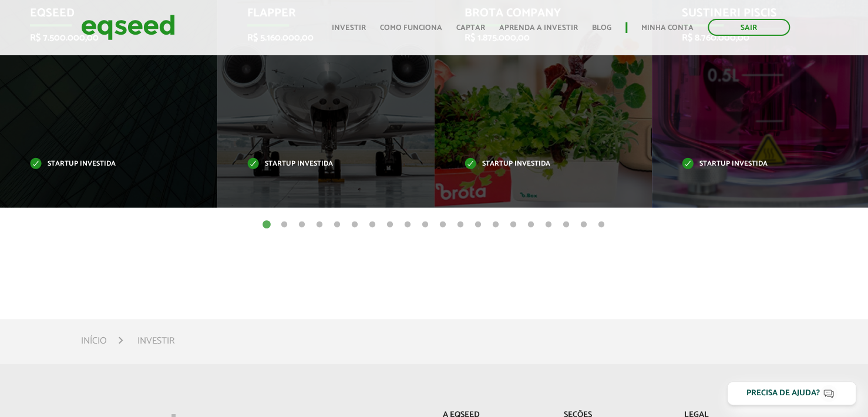 Image resolution: width=868 pixels, height=417 pixels. I want to click on a: Blog, so click(601, 27).